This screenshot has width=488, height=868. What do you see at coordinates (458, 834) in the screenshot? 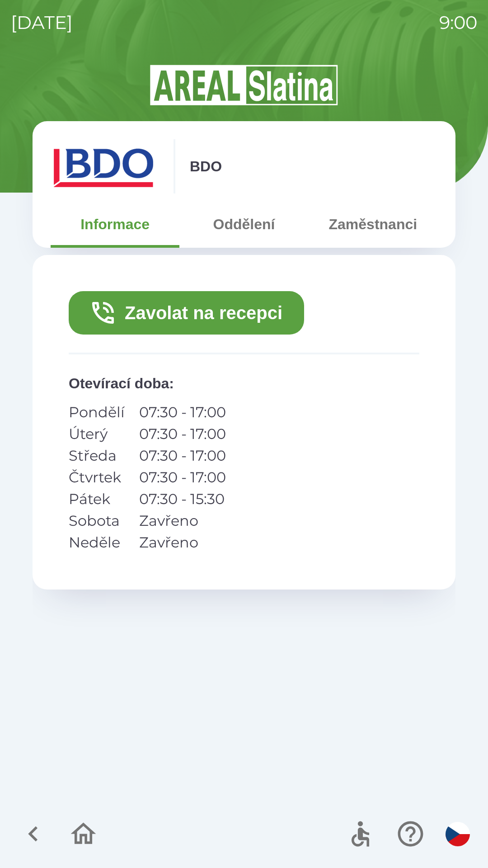
I see `img: cs flag` at bounding box center [458, 834].